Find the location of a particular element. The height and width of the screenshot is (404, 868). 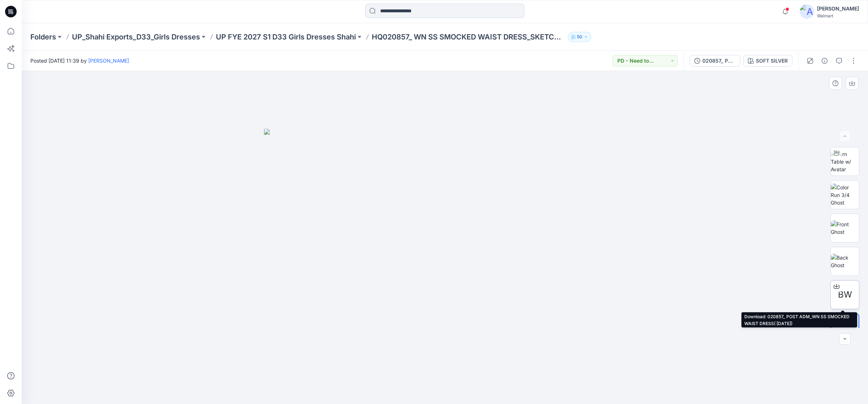

a: UP_Shahi Exports_D33_Girls Dresses is located at coordinates (136, 37).